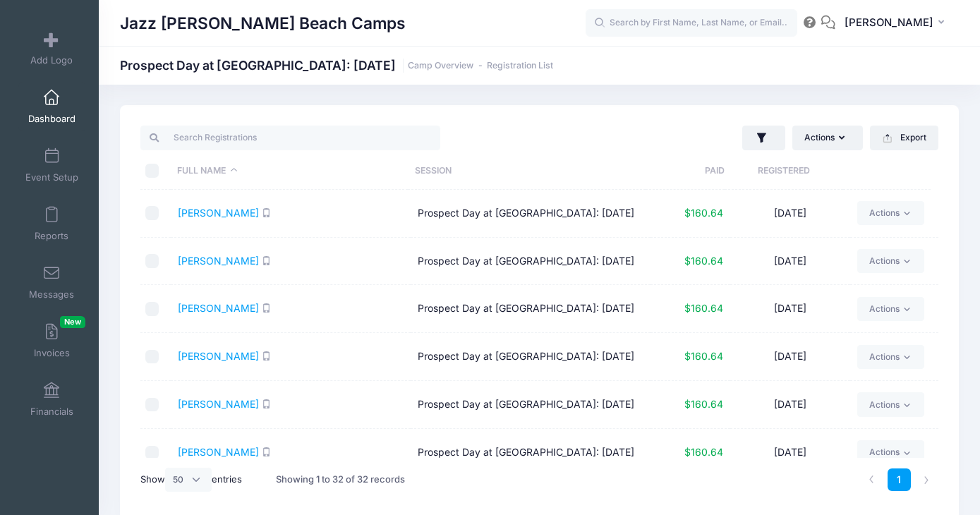 The width and height of the screenshot is (980, 515). I want to click on span: New, so click(72, 321).